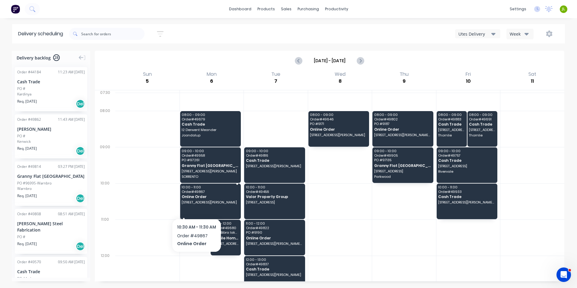 This screenshot has width=577, height=288. What do you see at coordinates (29, 214) in the screenshot?
I see `div: Order # 49808` at bounding box center [29, 214].